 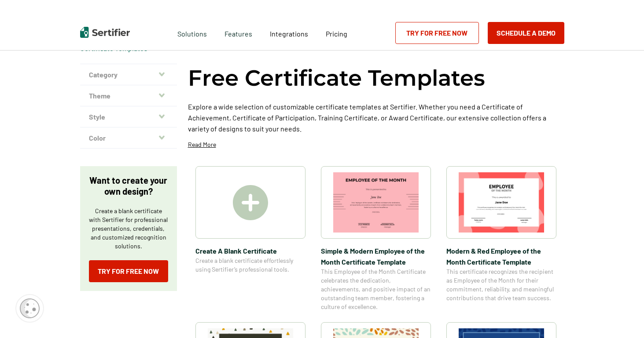 I want to click on img: Simple & Modern Employee of the Month Certificate Template, so click(x=376, y=203).